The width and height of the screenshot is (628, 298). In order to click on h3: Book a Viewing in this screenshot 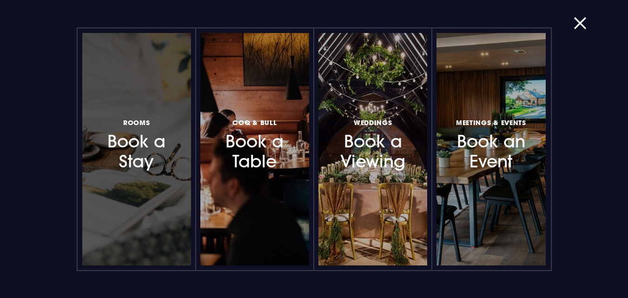, I will do `click(373, 144)`.